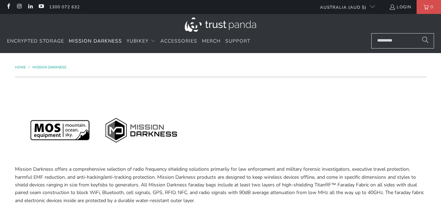 This screenshot has height=207, width=441. I want to click on a: Login, so click(400, 7).